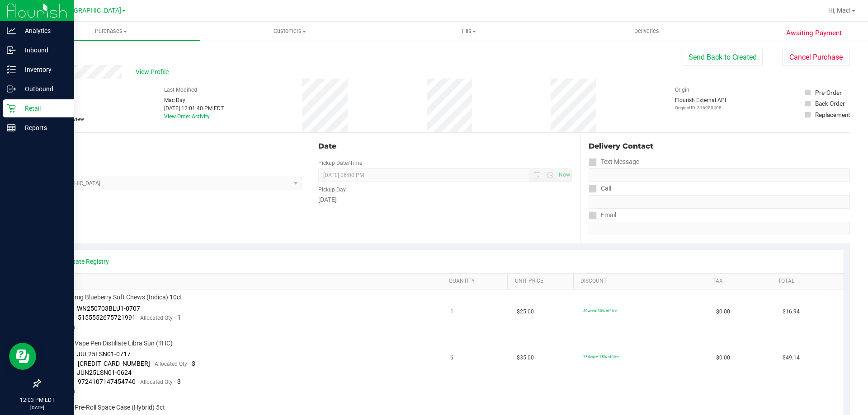 The height and width of the screenshot is (415, 868). Describe the element at coordinates (82, 262) in the screenshot. I see `a: View State Registry` at that location.